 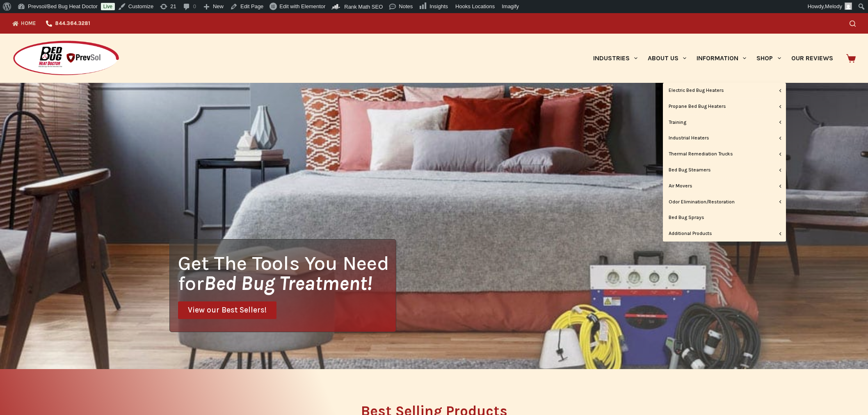 What do you see at coordinates (725, 107) in the screenshot?
I see `a: Propane Bed Bug Heaters` at bounding box center [725, 107].